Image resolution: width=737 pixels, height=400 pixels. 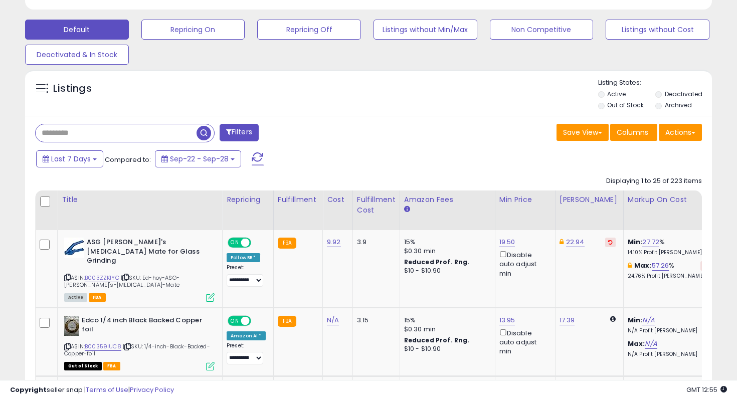 What do you see at coordinates (654, 181) in the screenshot?
I see `div: Displaying 1 to 25 of 223 items` at bounding box center [654, 181].